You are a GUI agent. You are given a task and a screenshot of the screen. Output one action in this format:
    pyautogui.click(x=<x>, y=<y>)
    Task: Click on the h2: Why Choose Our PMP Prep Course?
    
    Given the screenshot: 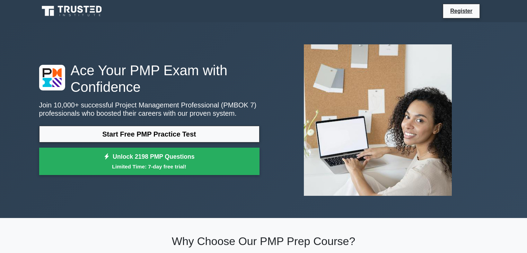 What is the action you would take?
    pyautogui.click(x=264, y=241)
    